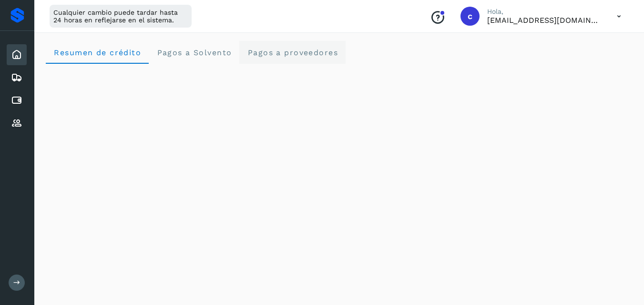 The width and height of the screenshot is (644, 305). I want to click on div: Embarques, so click(16, 78).